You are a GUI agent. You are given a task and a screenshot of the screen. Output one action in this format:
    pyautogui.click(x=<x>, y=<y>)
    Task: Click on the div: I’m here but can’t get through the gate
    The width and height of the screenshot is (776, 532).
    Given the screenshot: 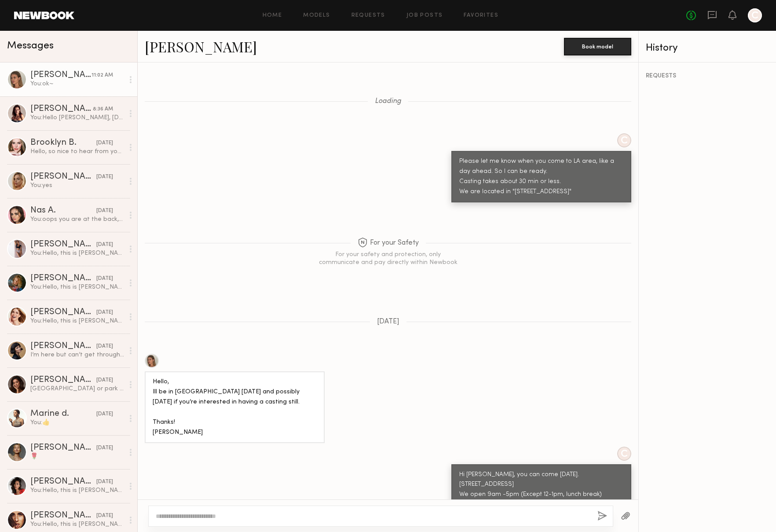 What is the action you would take?
    pyautogui.click(x=77, y=354)
    